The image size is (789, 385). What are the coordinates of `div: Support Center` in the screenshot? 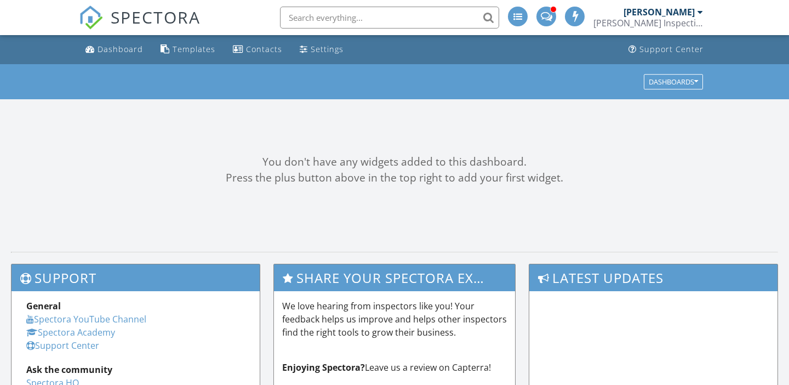 It's located at (671, 49).